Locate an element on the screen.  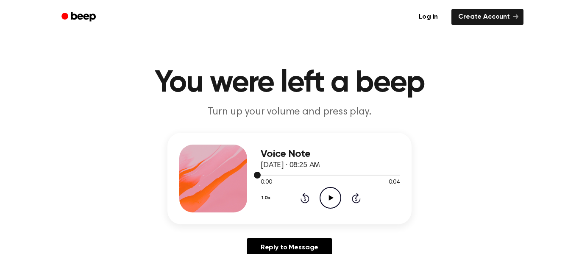
h3: Voice Note is located at coordinates (330, 154).